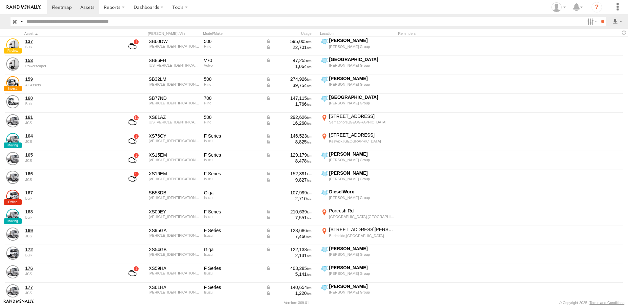 The width and height of the screenshot is (628, 306). Describe the element at coordinates (174, 122) in the screenshot. I see `div: JHDFM8JR1XXX10108` at that location.